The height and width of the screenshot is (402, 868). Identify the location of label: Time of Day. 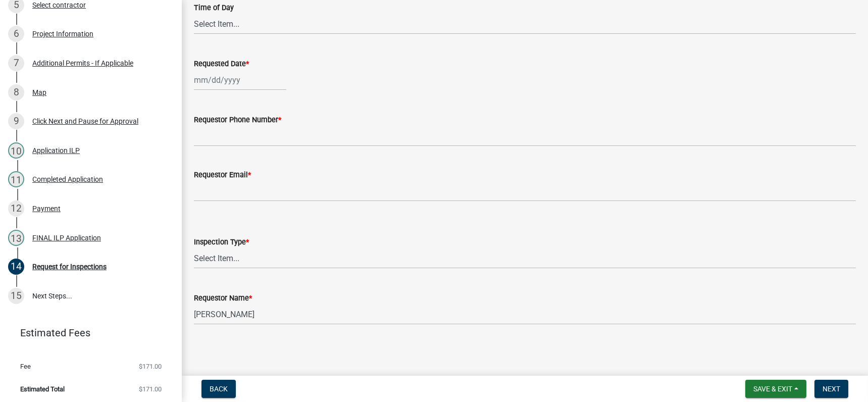
(213, 8).